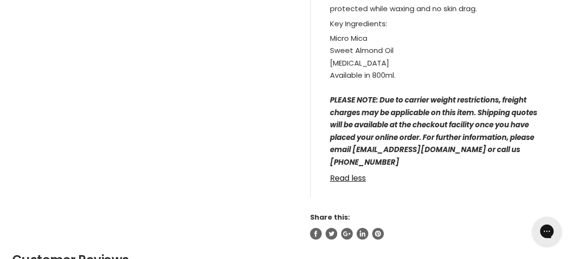 The image size is (576, 259). Describe the element at coordinates (437, 175) in the screenshot. I see `a: Read less` at that location.